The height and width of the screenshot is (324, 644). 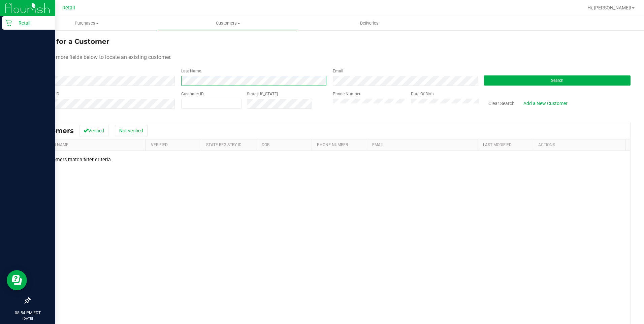 I want to click on span: Search for a Customer, so click(x=69, y=42).